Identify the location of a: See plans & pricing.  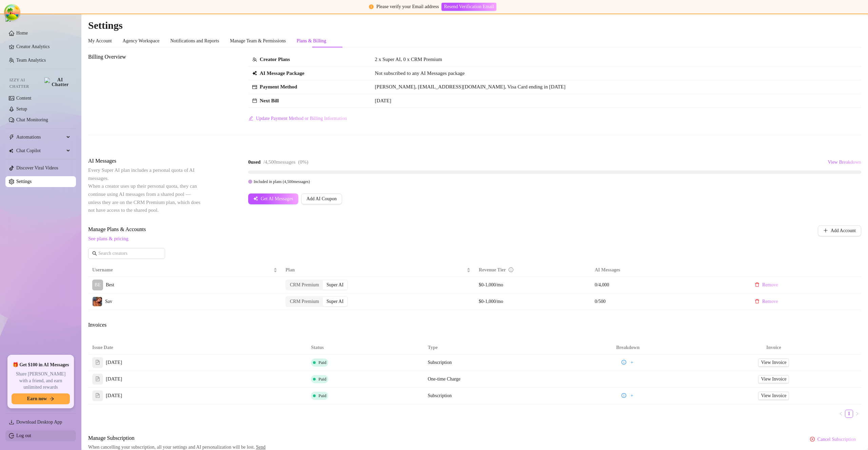
(108, 239).